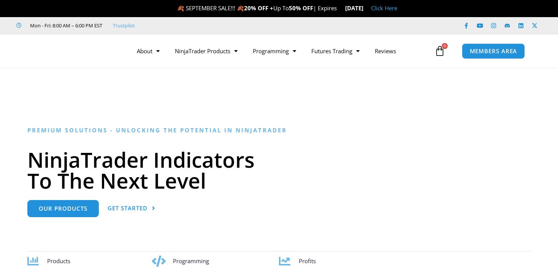 The height and width of the screenshot is (278, 558). Describe the element at coordinates (124, 25) in the screenshot. I see `a: Trustpilot` at that location.